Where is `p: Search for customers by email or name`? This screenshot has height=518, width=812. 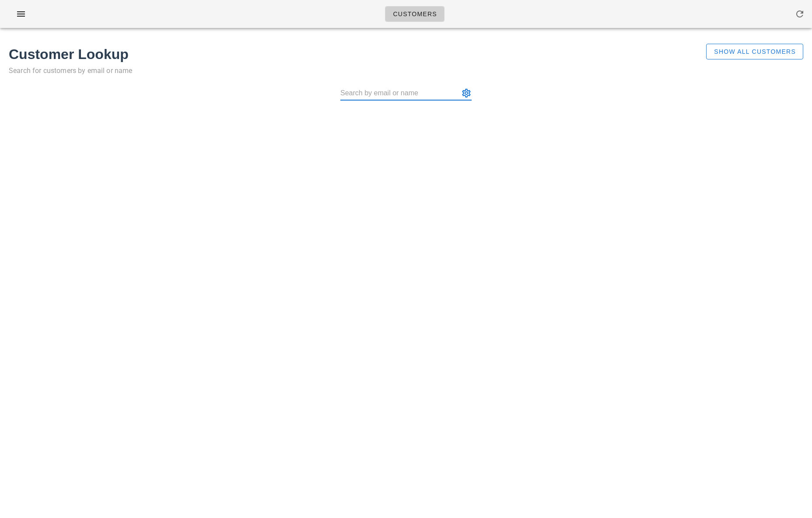
p: Search for customers by email or name is located at coordinates (338, 71).